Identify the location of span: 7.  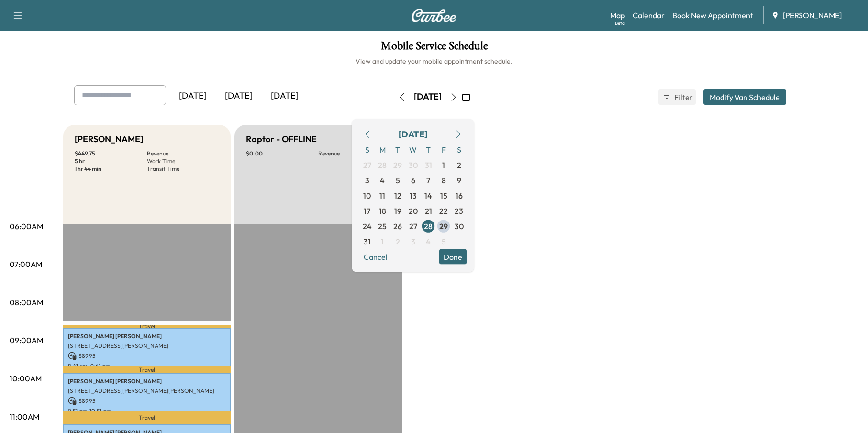
(428, 180).